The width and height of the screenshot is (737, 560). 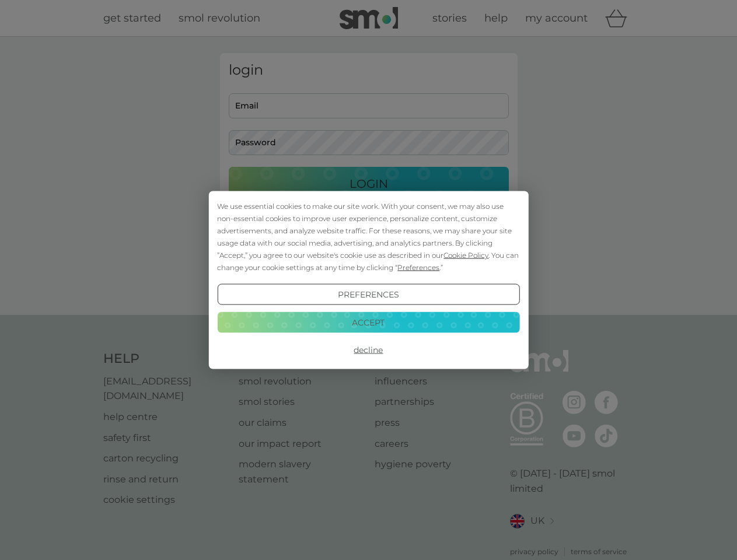 I want to click on button: Decline, so click(x=368, y=350).